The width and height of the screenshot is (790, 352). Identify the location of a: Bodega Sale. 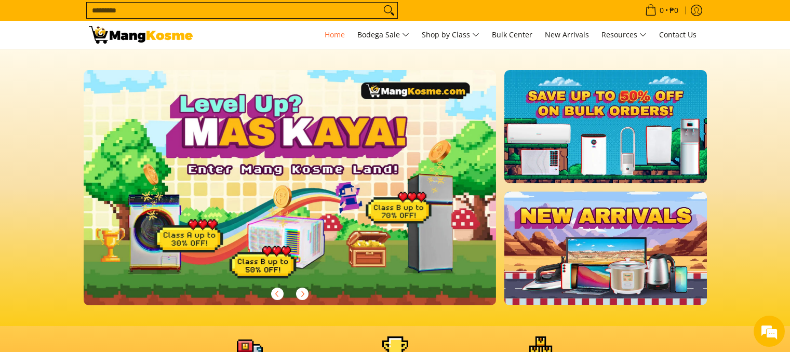
(383, 35).